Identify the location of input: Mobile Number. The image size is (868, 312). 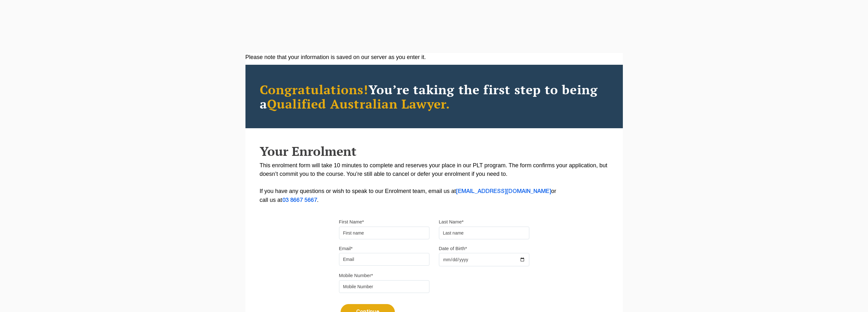
(384, 286).